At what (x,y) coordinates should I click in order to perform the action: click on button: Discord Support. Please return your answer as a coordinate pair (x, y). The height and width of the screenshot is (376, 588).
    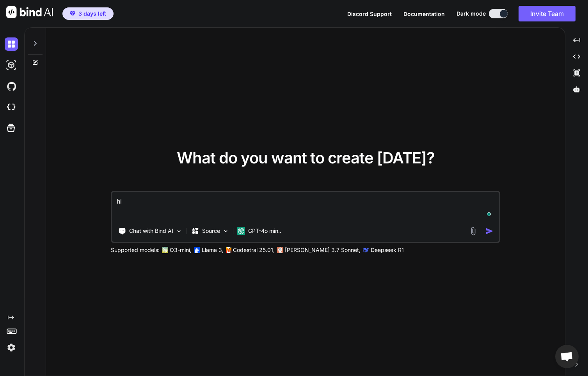
    Looking at the image, I should click on (369, 14).